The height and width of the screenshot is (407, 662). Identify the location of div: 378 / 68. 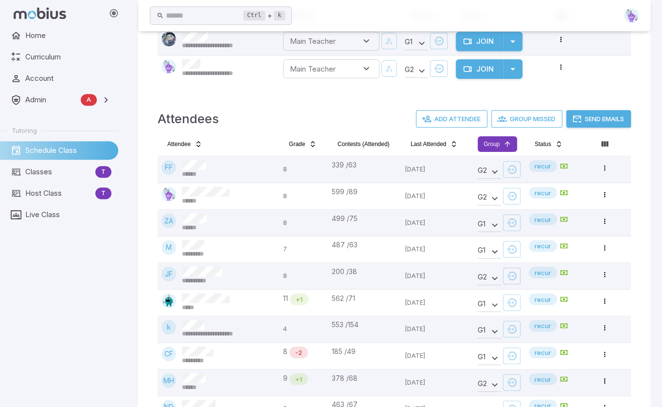
(364, 377).